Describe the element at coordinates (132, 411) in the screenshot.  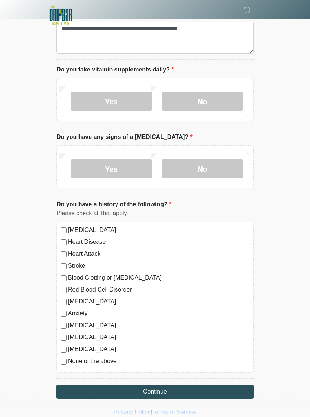
I see `a: Privacy Policy` at that location.